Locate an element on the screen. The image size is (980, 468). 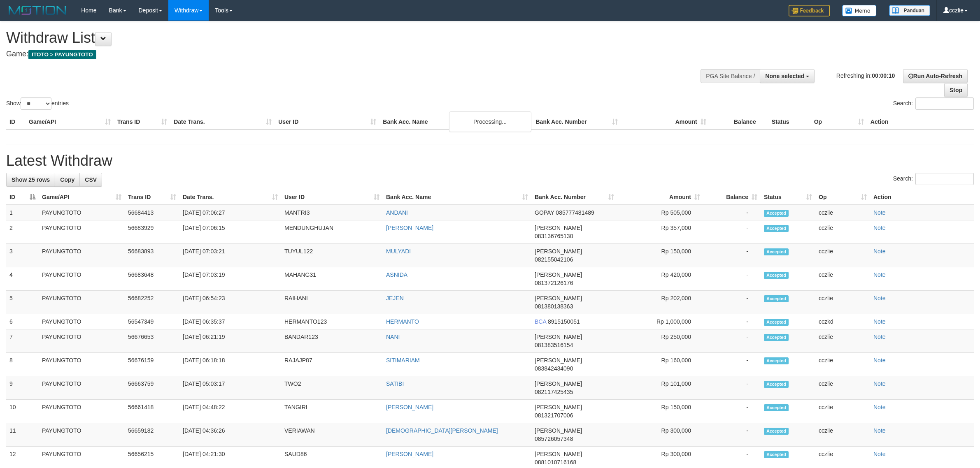
th: Date Trans.: activate to sort column ascending is located at coordinates (230, 197).